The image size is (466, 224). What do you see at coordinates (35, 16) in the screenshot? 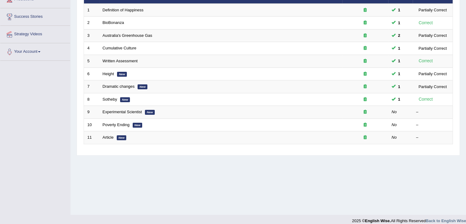
I see `a: Success Stories` at bounding box center [35, 16].